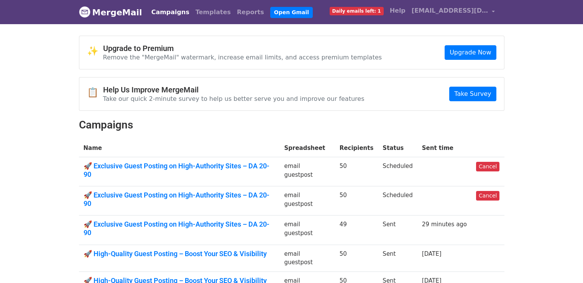 This screenshot has height=283, width=583. I want to click on a: Take Survey, so click(473, 94).